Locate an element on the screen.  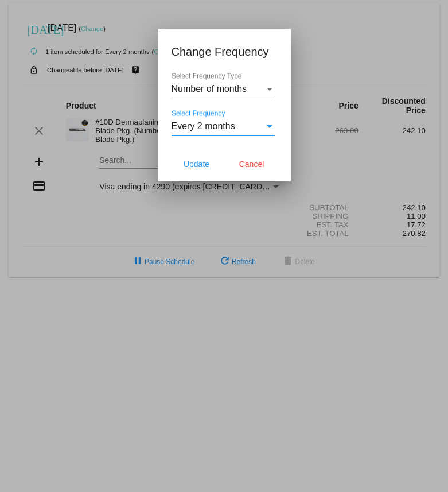
h1: Change Frequency is located at coordinates (224, 51).